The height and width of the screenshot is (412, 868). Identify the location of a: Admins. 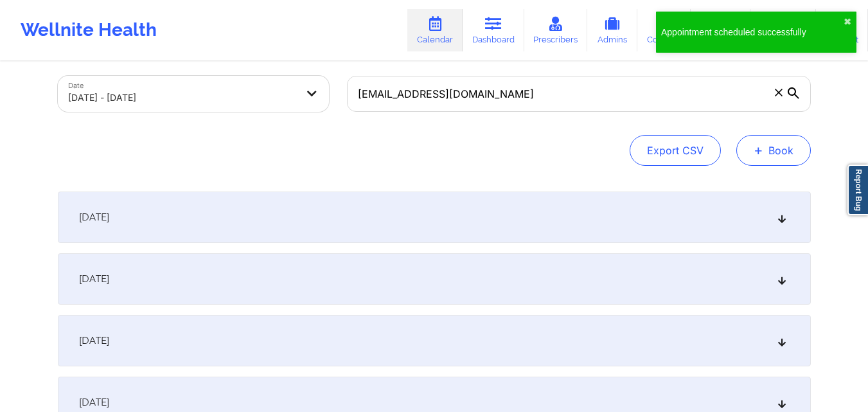
(612, 30).